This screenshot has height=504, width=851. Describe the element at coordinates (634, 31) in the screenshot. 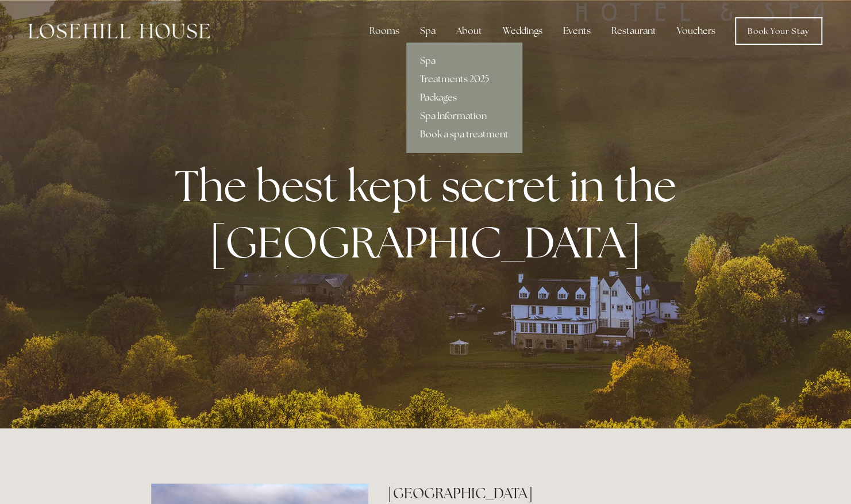

I see `div: Restaurant` at that location.